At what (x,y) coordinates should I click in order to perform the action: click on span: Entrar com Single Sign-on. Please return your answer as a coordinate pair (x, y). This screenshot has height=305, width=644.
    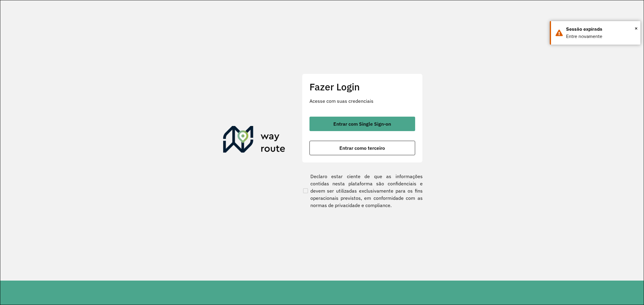
    Looking at the image, I should click on (362, 124).